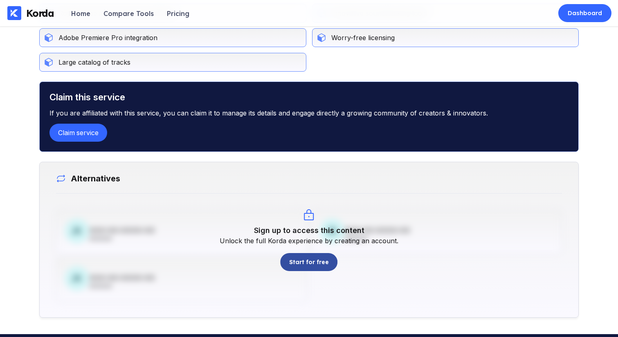  I want to click on div: Pricing, so click(178, 14).